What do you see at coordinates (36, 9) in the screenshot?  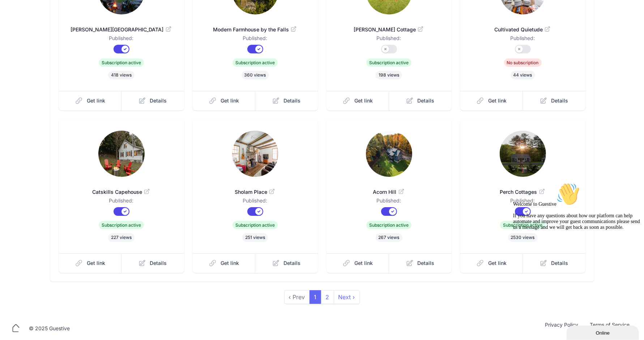 I see `div: Online` at bounding box center [36, 9].